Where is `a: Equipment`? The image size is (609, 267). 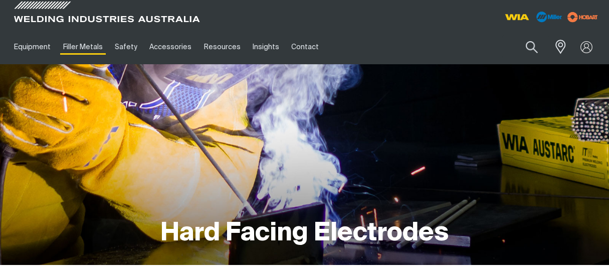 a: Equipment is located at coordinates (32, 47).